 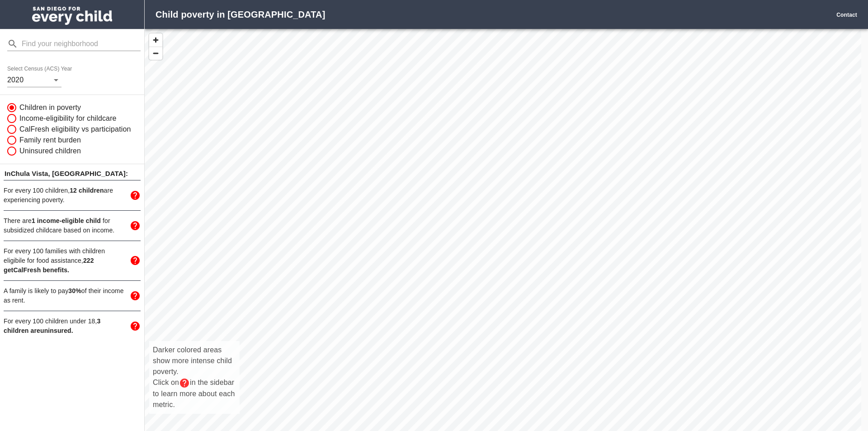 I want to click on button: Zoom Out, so click(x=156, y=53).